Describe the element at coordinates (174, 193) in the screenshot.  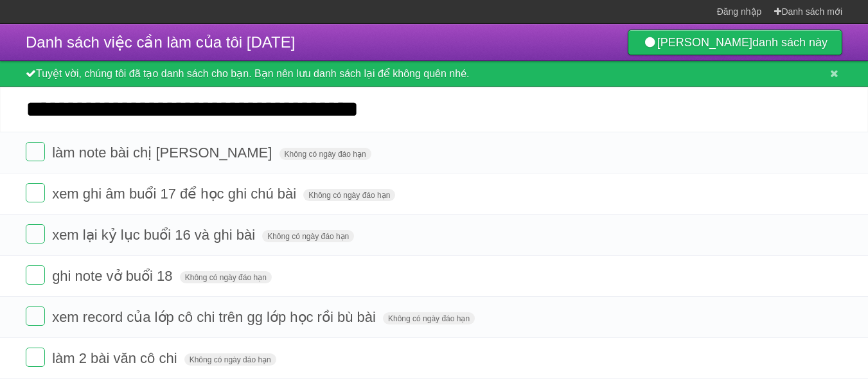
I see `font: xem ghi âm buổi 17 để học ghi chú bài` at that location.